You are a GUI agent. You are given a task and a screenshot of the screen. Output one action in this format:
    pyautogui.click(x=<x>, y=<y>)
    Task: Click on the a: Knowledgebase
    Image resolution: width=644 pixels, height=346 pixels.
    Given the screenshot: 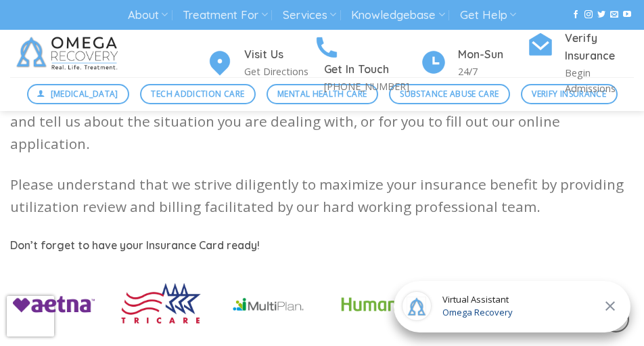 What is the action you would take?
    pyautogui.click(x=398, y=15)
    